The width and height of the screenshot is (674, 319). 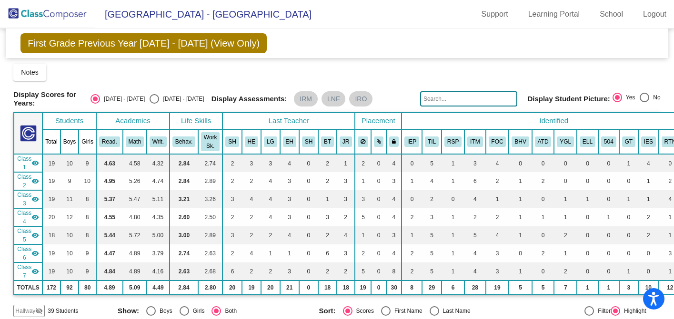 I want to click on span: Class 5, so click(x=24, y=236).